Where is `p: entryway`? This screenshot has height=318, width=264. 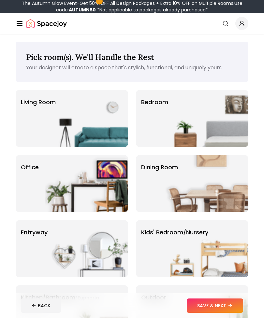
p: entryway is located at coordinates (34, 233).